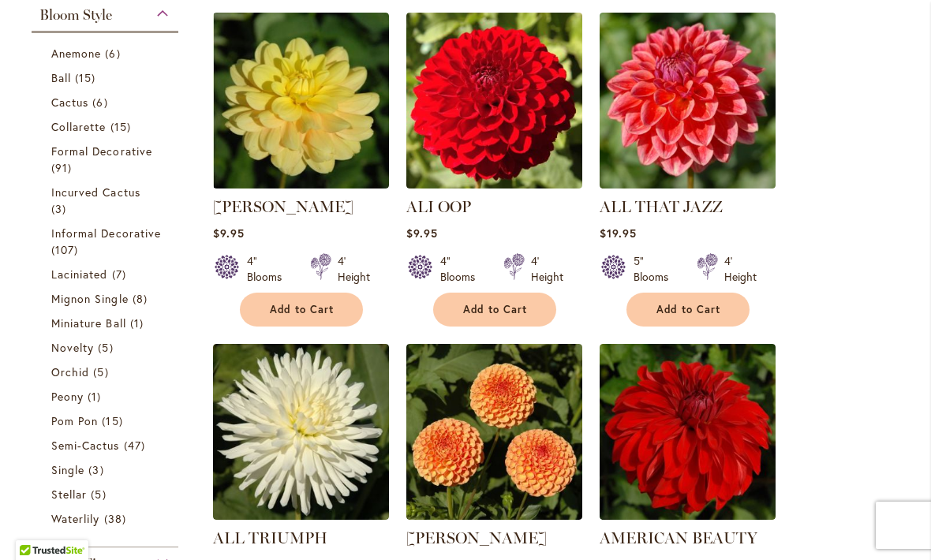 Image resolution: width=931 pixels, height=560 pixels. I want to click on a: Miniature Ball 1, so click(107, 322).